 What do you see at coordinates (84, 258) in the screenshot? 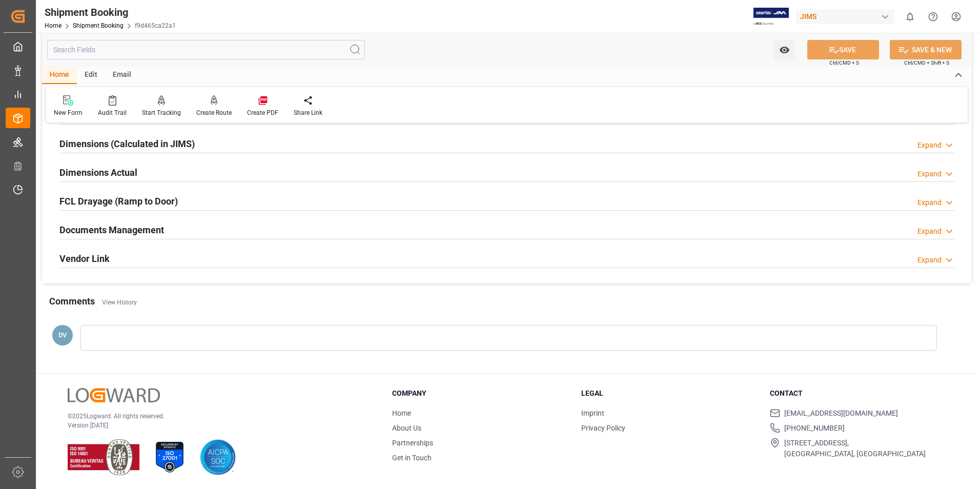
I see `h2: Vendor Link` at bounding box center [84, 258].